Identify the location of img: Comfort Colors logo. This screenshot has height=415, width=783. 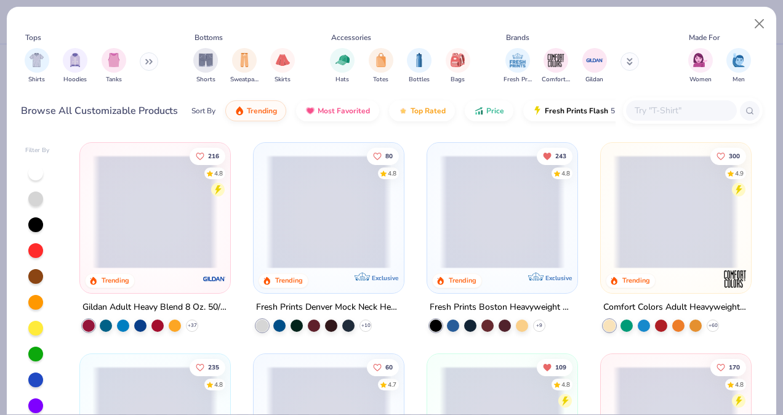
(734, 279).